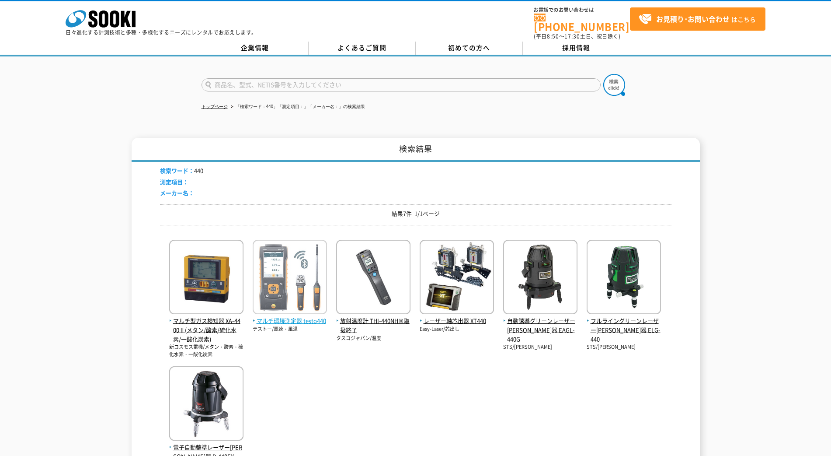  Describe the element at coordinates (373, 278) in the screenshot. I see `img: THI-440NH※取扱終了` at that location.